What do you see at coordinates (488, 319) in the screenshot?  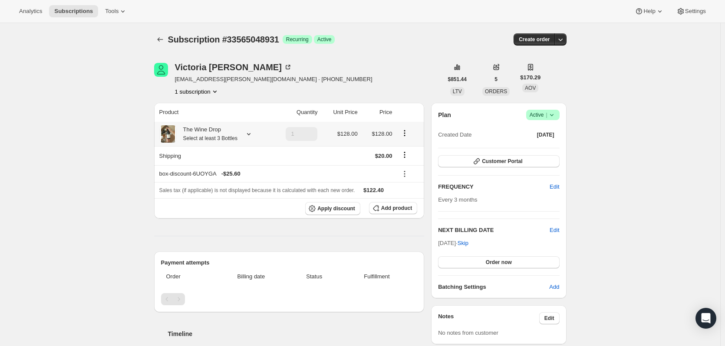 I see `h3: Notes` at bounding box center [488, 319].